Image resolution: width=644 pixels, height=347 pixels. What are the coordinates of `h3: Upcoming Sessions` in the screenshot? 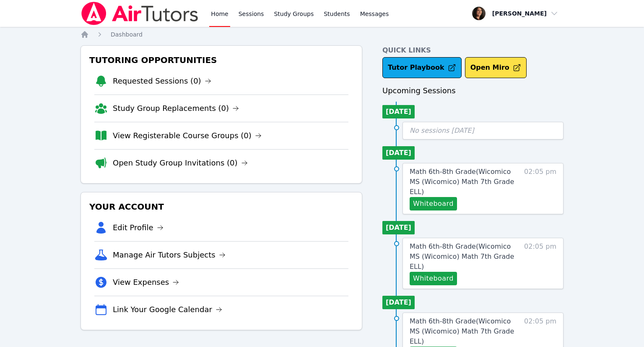 It's located at (473, 91).